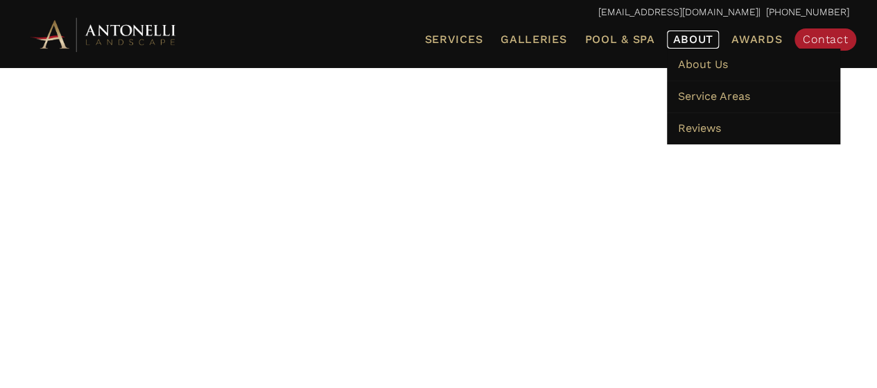  I want to click on a: Service Areas, so click(754, 96).